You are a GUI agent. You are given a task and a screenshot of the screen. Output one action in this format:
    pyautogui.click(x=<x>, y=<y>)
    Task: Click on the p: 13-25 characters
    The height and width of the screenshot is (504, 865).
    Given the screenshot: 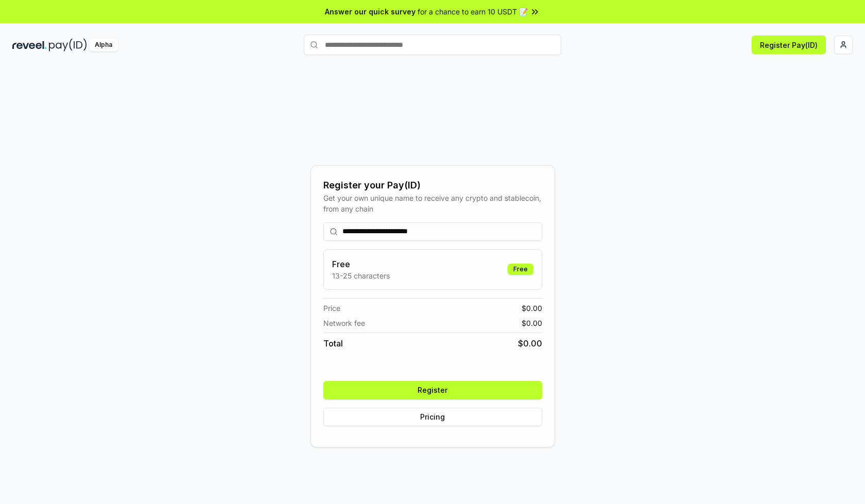 What is the action you would take?
    pyautogui.click(x=361, y=275)
    